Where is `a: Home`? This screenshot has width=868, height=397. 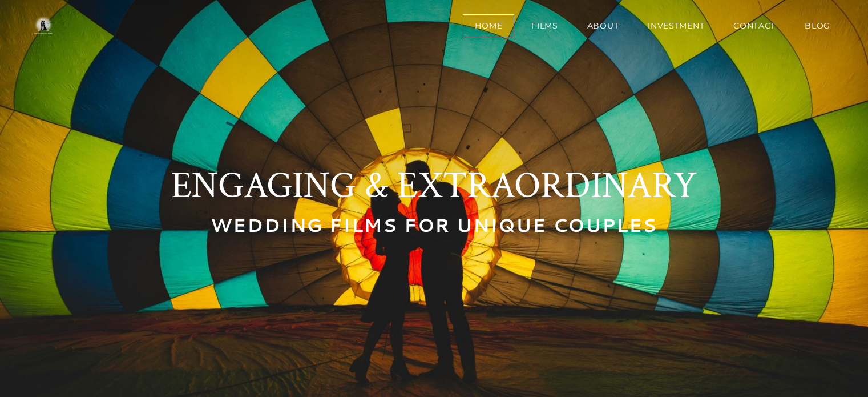 a: Home is located at coordinates (489, 26).